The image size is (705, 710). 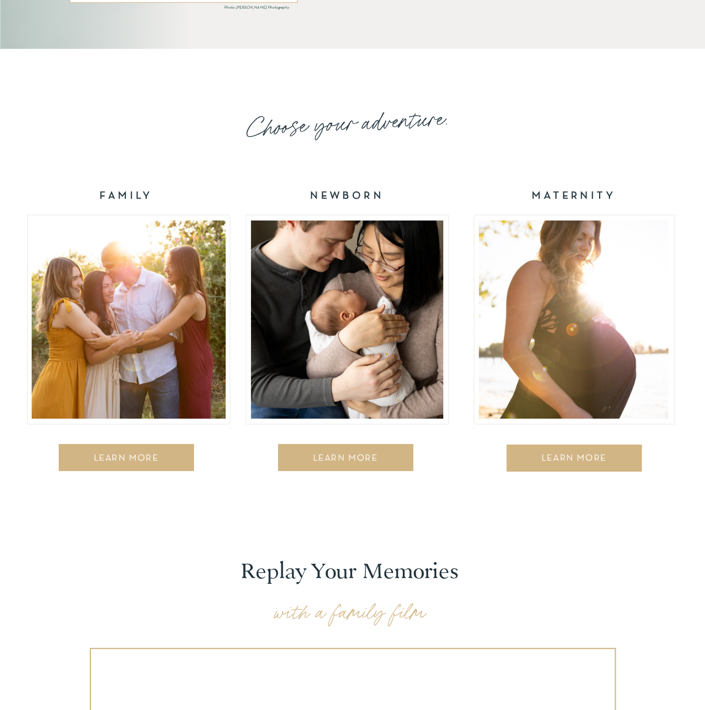 What do you see at coordinates (574, 196) in the screenshot?
I see `b: MATERNITY` at bounding box center [574, 196].